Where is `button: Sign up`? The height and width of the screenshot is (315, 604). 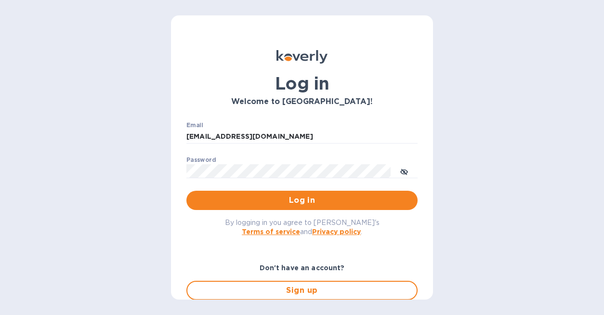
button: Sign up is located at coordinates (302, 291).